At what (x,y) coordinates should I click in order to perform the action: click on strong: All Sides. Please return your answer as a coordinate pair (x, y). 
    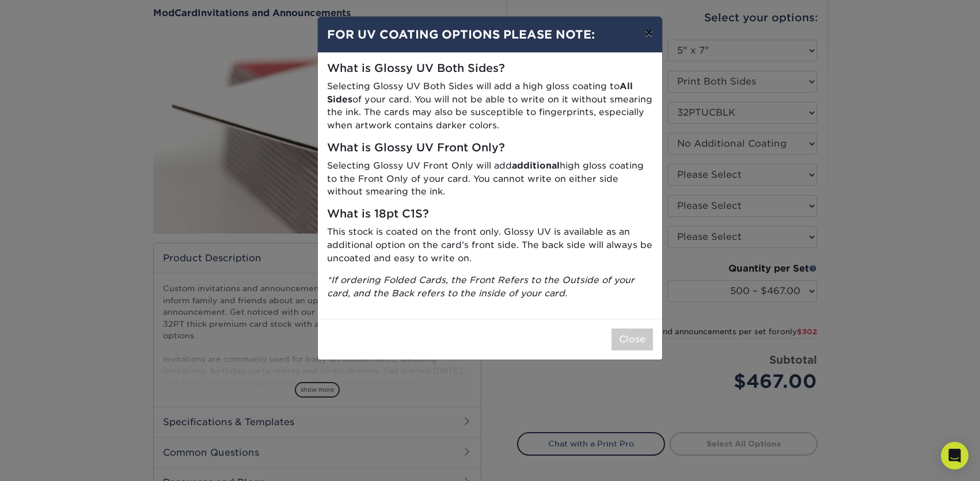
    Looking at the image, I should click on (480, 93).